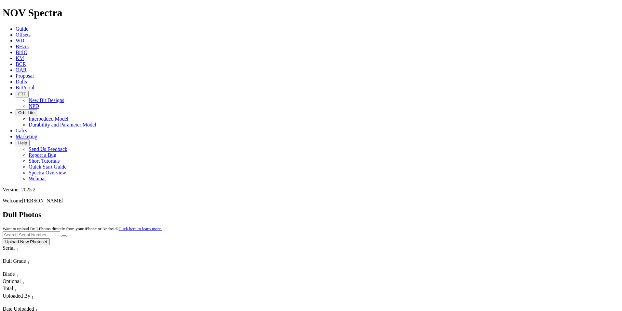  Describe the element at coordinates (8, 288) in the screenshot. I see `span: Total` at that location.